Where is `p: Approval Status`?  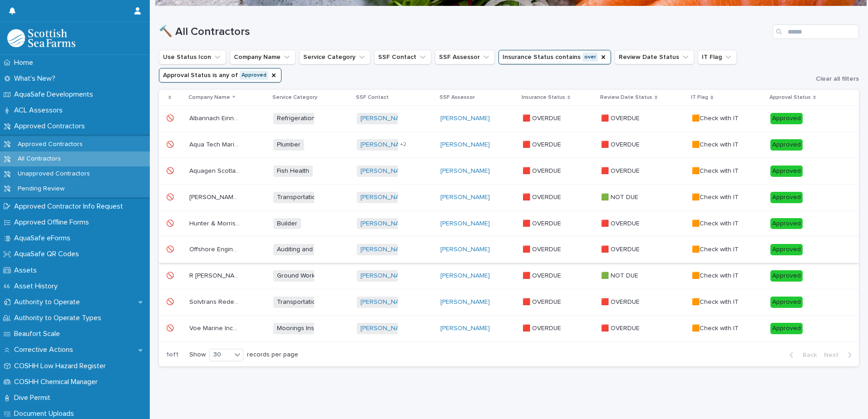
p: Approval Status is located at coordinates (790, 98).